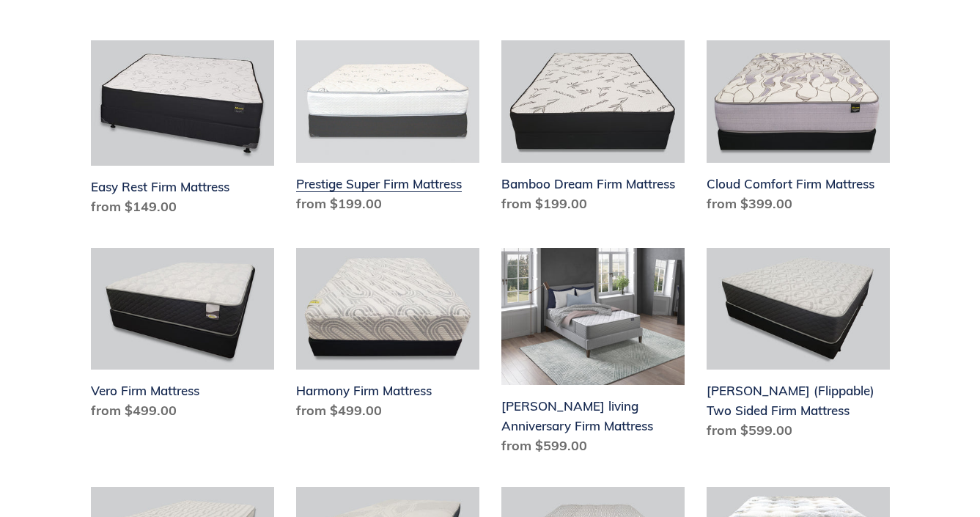 The height and width of the screenshot is (517, 980). I want to click on a: Prestige Super Firm Mattress, so click(388, 130).